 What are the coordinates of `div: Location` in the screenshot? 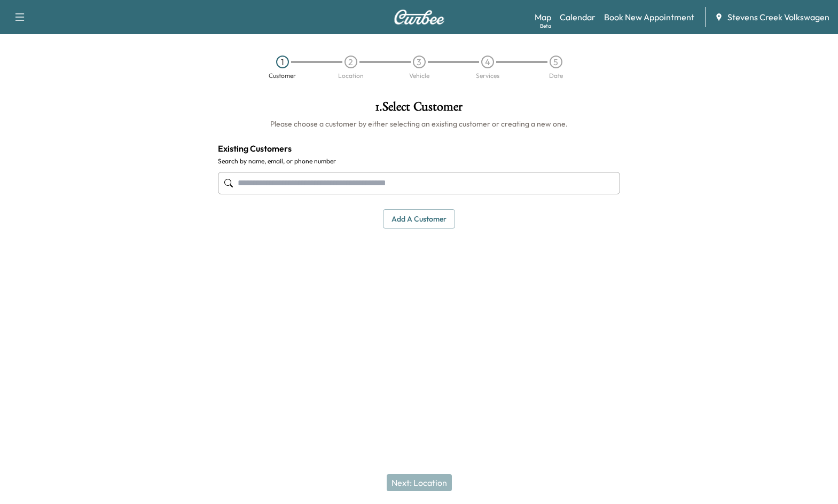 It's located at (350, 76).